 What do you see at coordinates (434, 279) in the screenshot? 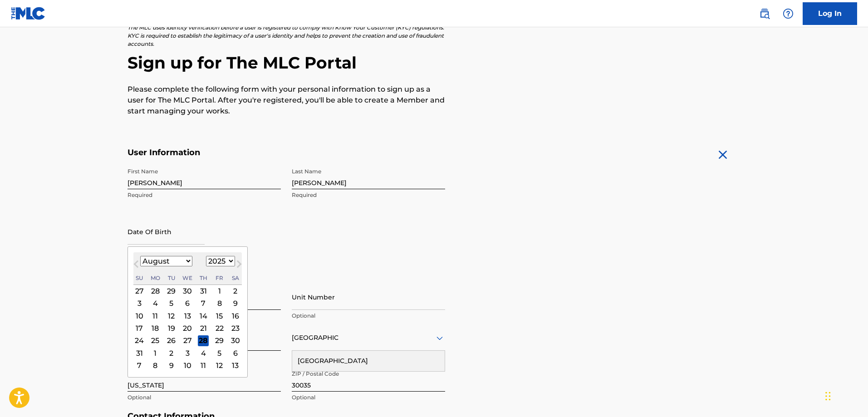
I see `h5: Personal Address` at bounding box center [434, 279].